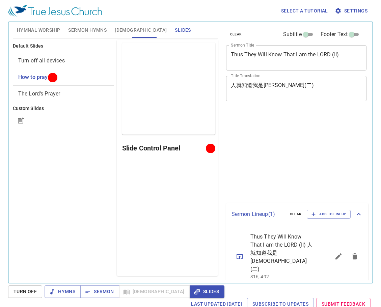 This screenshot has width=381, height=307. I want to click on h6: Slide Control Panel, so click(165, 148).